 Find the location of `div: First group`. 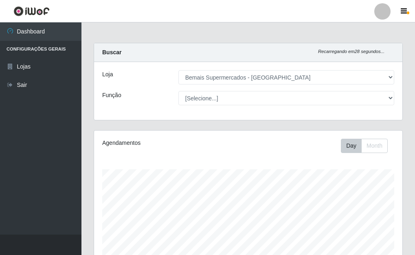

div: First group is located at coordinates (364, 145).